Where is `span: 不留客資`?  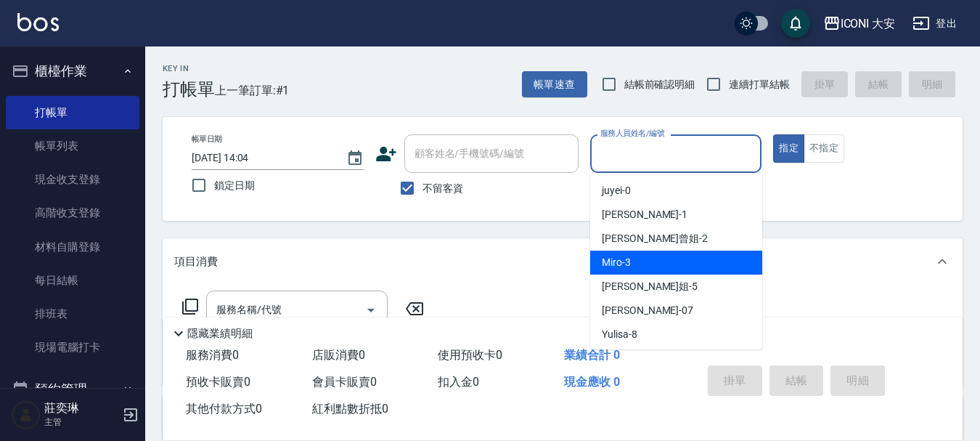
span: 不留客資 is located at coordinates (443, 188).